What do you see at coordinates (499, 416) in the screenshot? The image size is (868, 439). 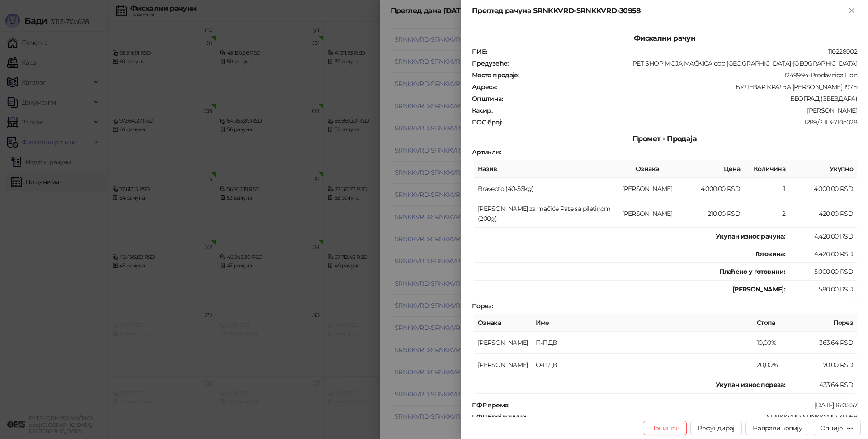 I see `strong: ПФР број рачуна :` at bounding box center [499, 416].